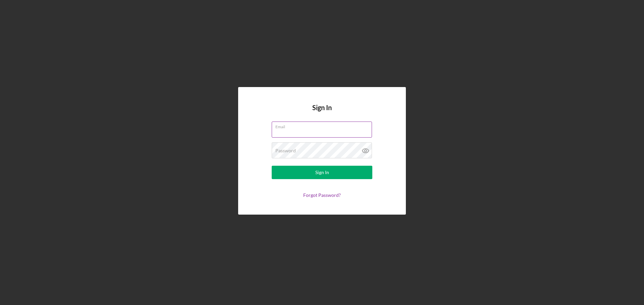 The image size is (644, 305). Describe the element at coordinates (322, 113) in the screenshot. I see `h4: Sign In` at that location.